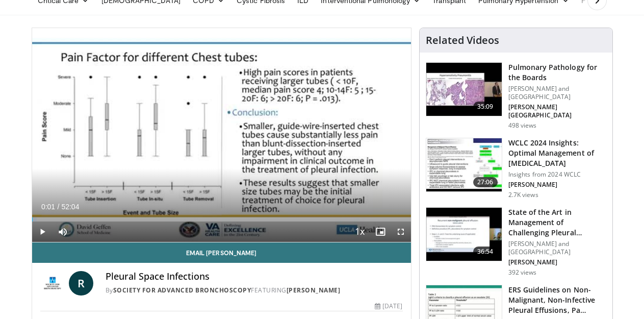 This screenshot has width=644, height=319. I want to click on h3: Pulmonary Pathology for the Boards, so click(557, 73).